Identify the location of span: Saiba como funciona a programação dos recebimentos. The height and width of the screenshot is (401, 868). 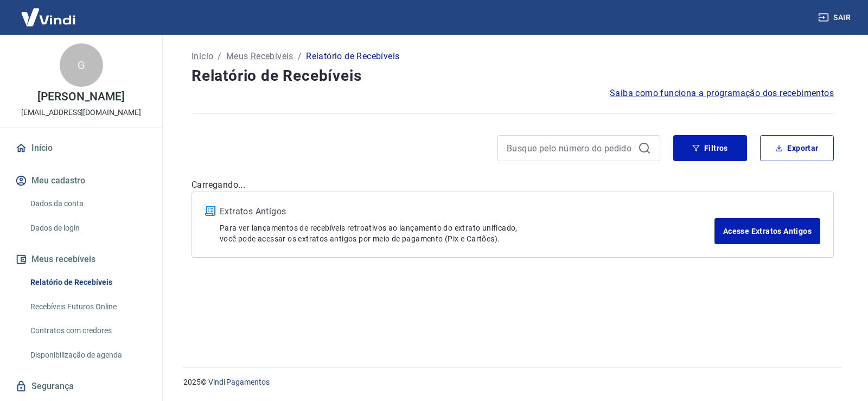
(721, 93).